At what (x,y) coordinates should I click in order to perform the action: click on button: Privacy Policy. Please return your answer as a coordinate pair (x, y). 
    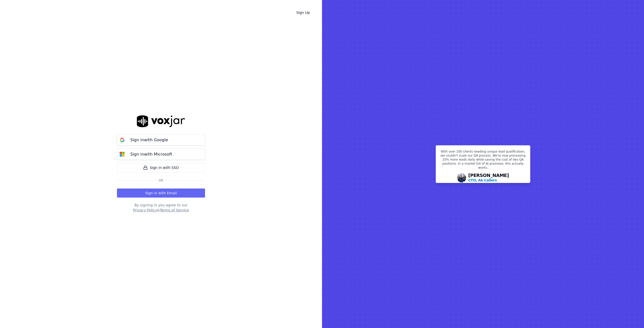
    Looking at the image, I should click on (145, 210).